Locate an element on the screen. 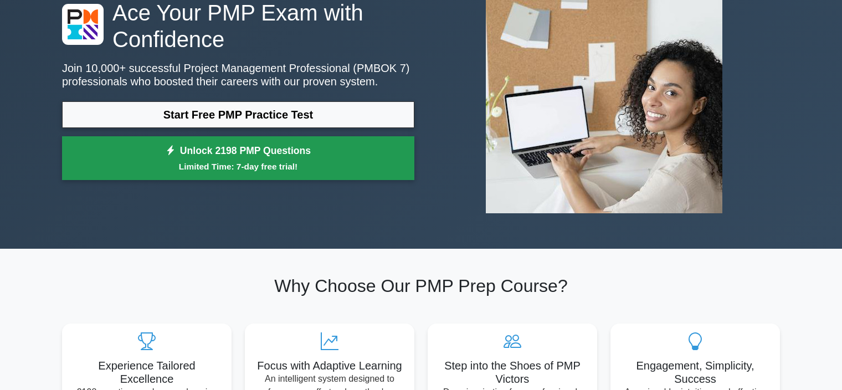 The height and width of the screenshot is (390, 842). small: Limited Time: 7-day free trial! is located at coordinates (238, 166).